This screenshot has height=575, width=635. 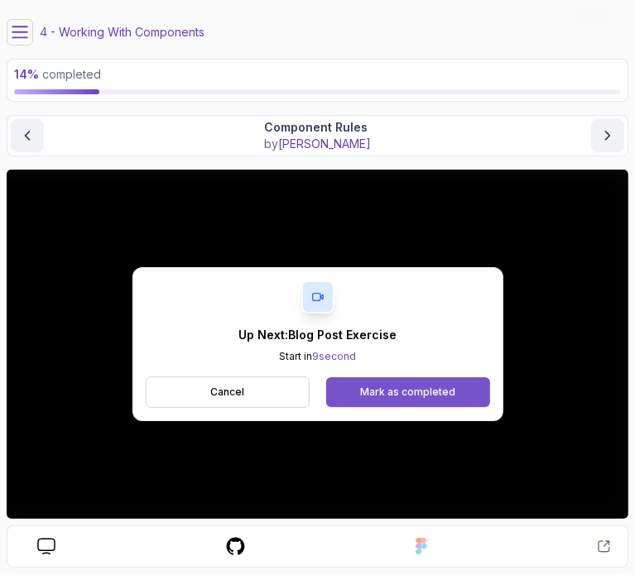 I want to click on p: by, so click(x=317, y=144).